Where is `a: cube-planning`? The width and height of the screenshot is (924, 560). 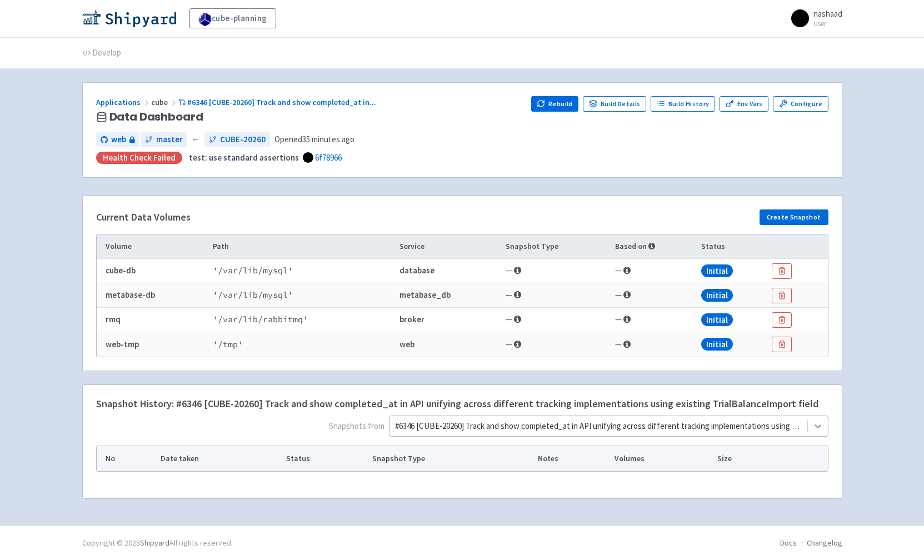
a: cube-planning is located at coordinates (232, 18).